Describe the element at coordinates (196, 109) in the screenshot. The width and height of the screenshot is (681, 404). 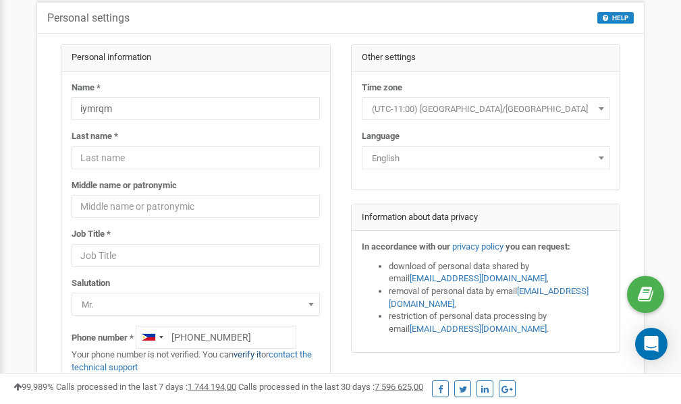
I see `input: Name` at that location.